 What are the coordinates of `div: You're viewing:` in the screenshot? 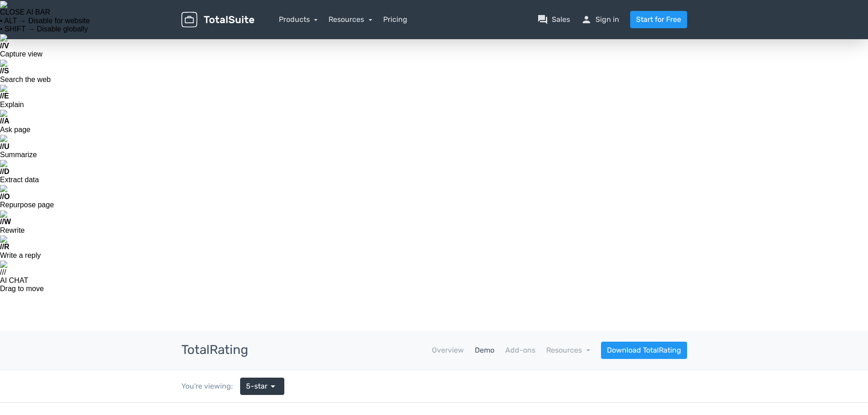 It's located at (211, 386).